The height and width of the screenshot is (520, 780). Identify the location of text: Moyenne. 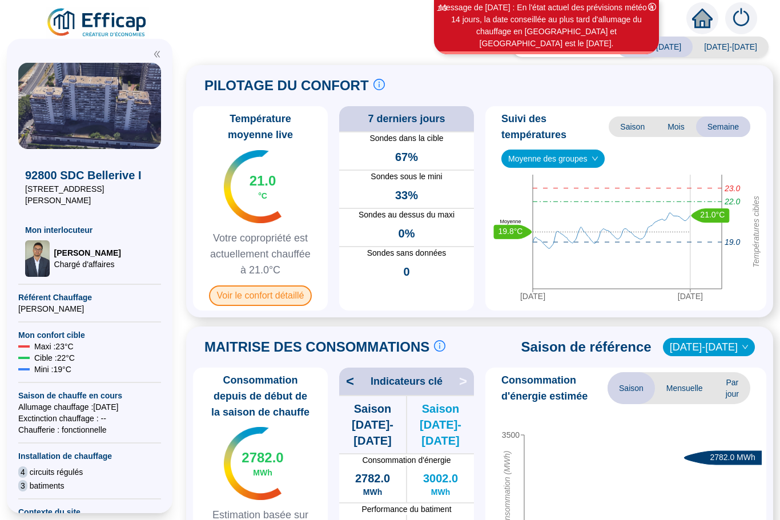
(510, 222).